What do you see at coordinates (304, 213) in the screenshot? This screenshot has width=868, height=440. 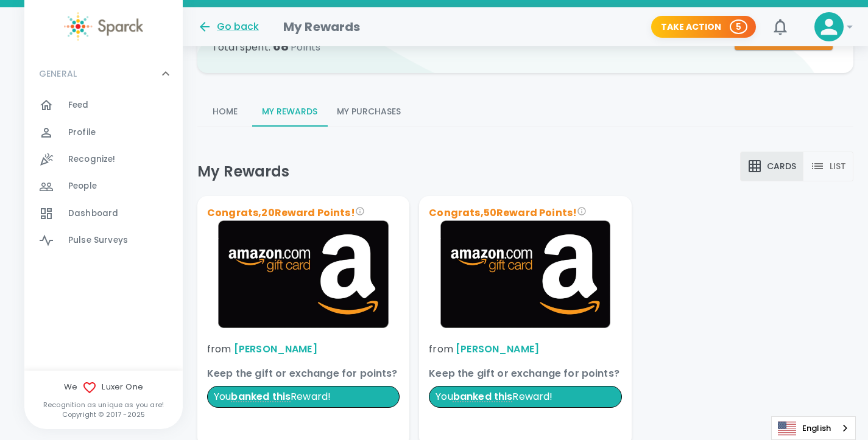 I see `p: Congrats, 20 Reward Points!` at bounding box center [304, 213].